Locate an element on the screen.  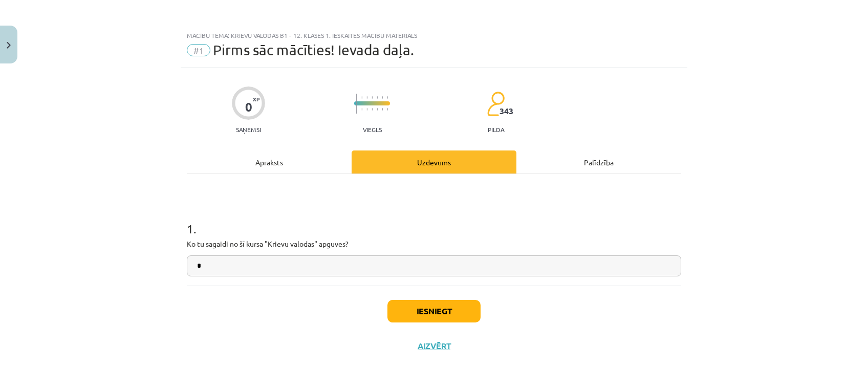
div: Uzdevums is located at coordinates (434, 162).